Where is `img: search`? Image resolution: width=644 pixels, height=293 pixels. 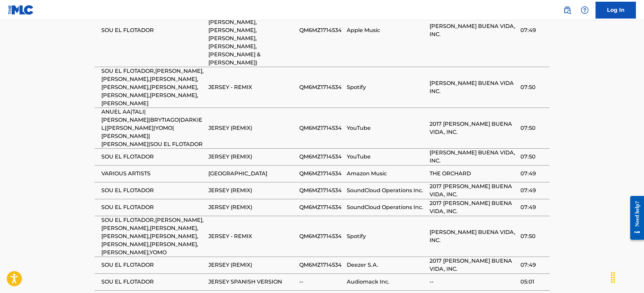
img: search is located at coordinates (567, 10).